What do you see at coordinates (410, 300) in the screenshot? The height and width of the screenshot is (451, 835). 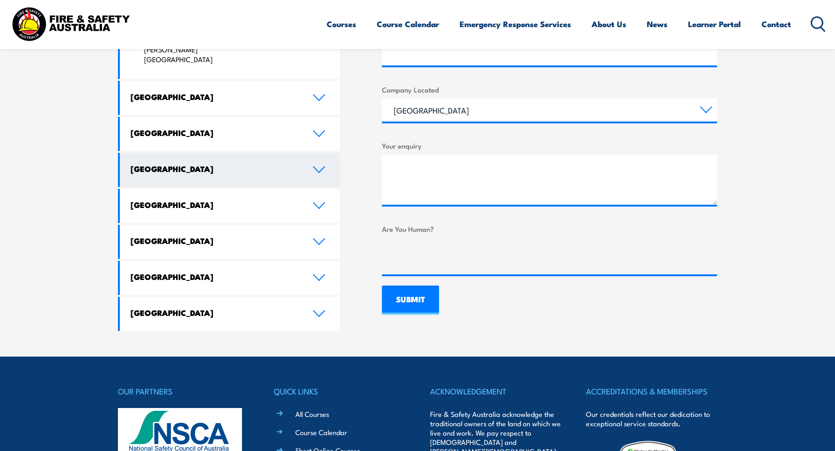 I see `input: SUBMIT` at bounding box center [410, 300].